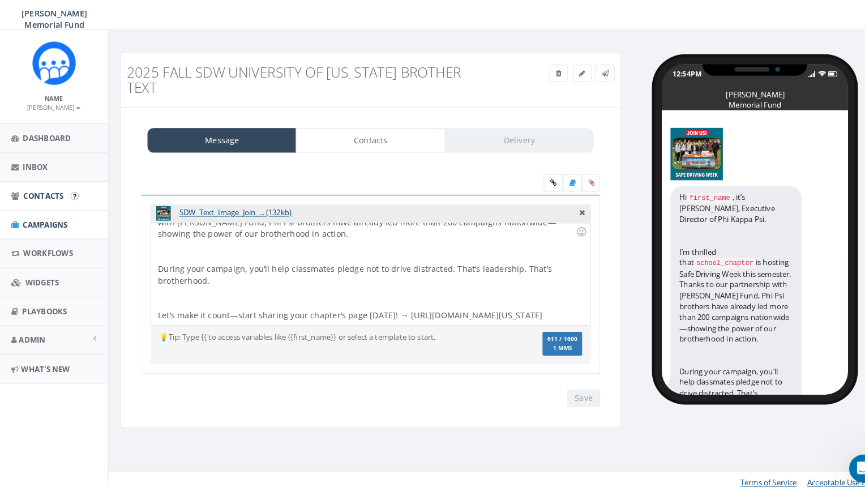  What do you see at coordinates (669, 78) in the screenshot?
I see `div: 12:54PM` at bounding box center [669, 78].